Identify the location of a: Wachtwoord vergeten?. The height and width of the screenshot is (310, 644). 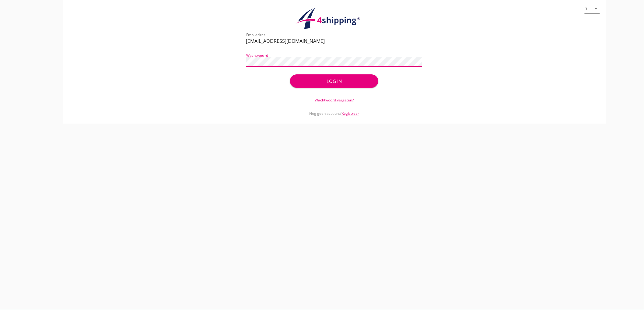
(334, 100).